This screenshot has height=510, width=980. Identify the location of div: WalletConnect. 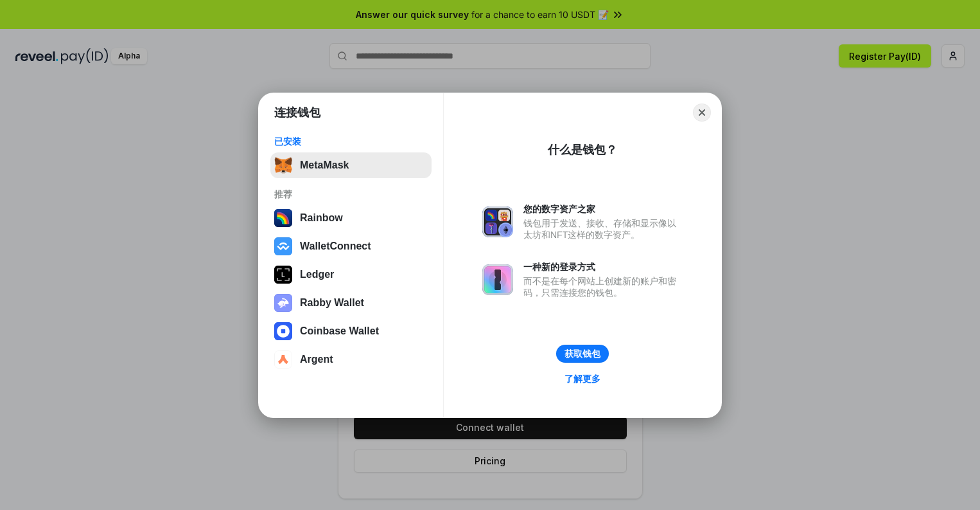
(335, 246).